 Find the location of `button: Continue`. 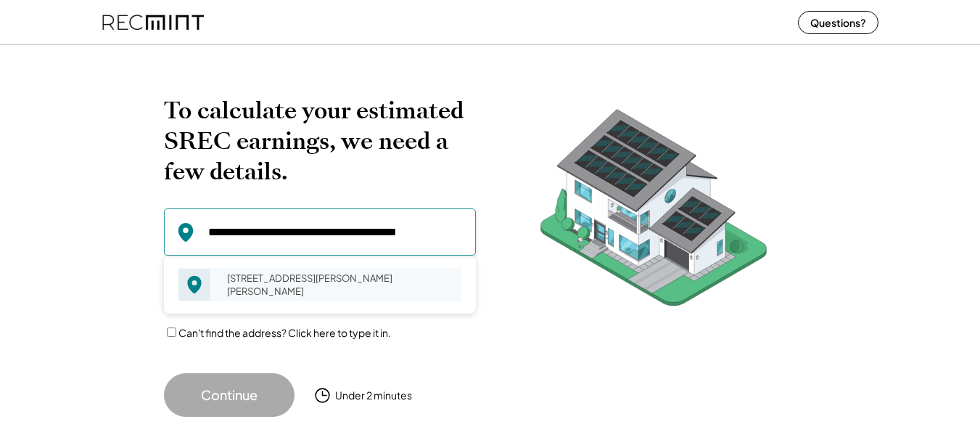

button: Continue is located at coordinates (229, 395).